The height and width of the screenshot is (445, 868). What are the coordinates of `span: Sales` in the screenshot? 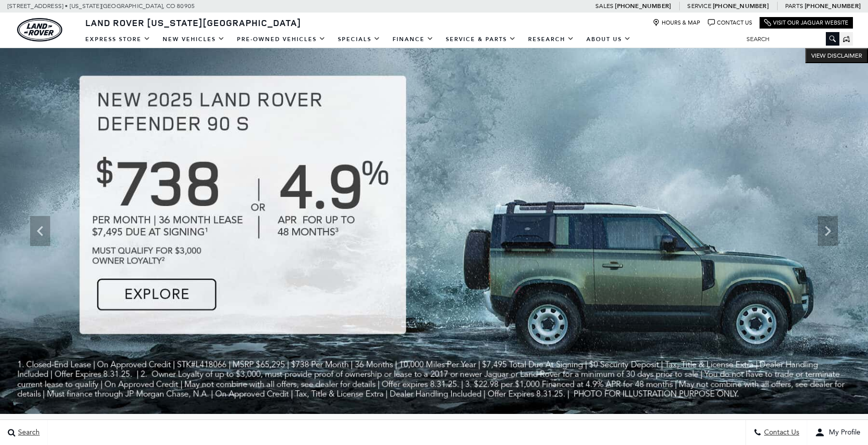 It's located at (604, 6).